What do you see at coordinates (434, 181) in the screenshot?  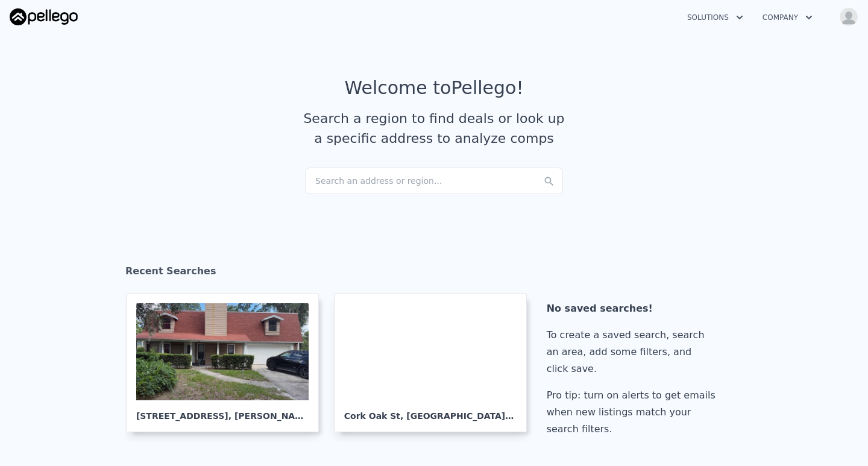 I see `div: Search an address or region...` at bounding box center [434, 181].